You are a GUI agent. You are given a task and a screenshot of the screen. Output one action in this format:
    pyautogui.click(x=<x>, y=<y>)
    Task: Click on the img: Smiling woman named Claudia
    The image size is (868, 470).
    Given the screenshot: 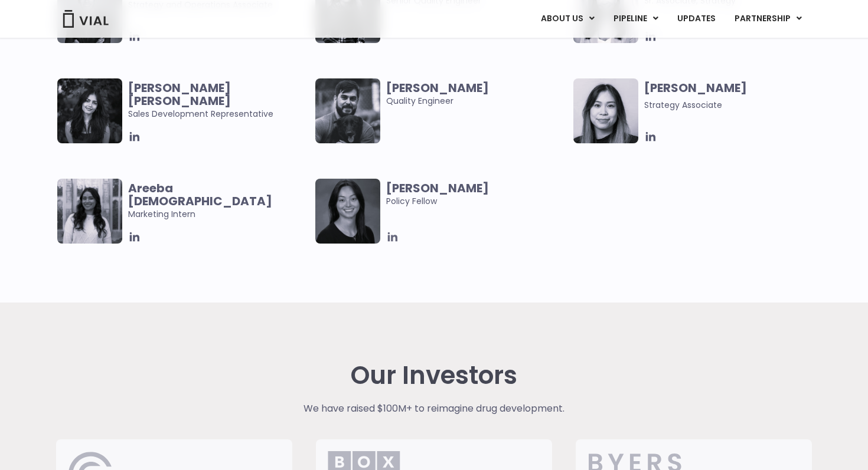 What is the action you would take?
    pyautogui.click(x=348, y=211)
    